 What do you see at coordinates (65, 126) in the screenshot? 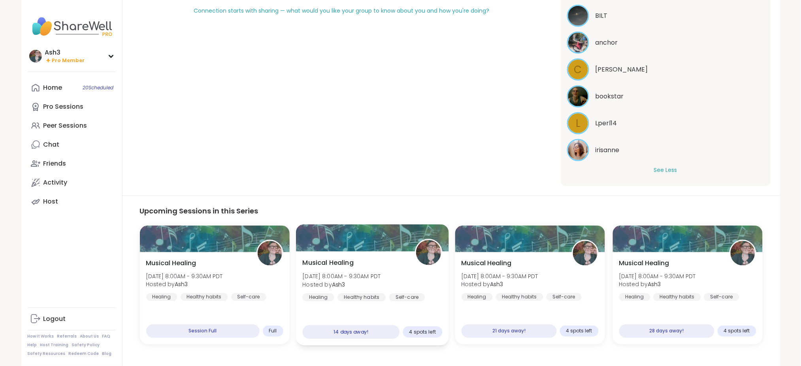
I see `div: Peer Sessions` at bounding box center [65, 126].